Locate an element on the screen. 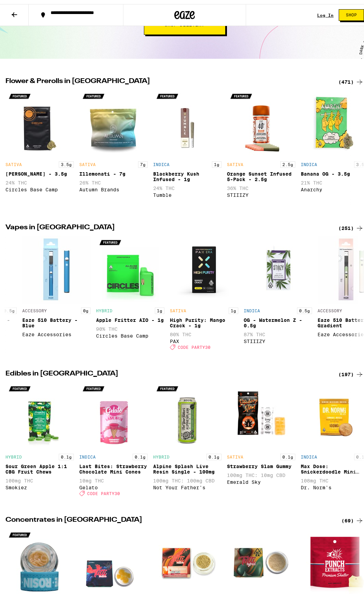 The height and width of the screenshot is (601, 364). div: Open page for Gush Rush - 3.5g from Circles Base Camp is located at coordinates (39, 144).